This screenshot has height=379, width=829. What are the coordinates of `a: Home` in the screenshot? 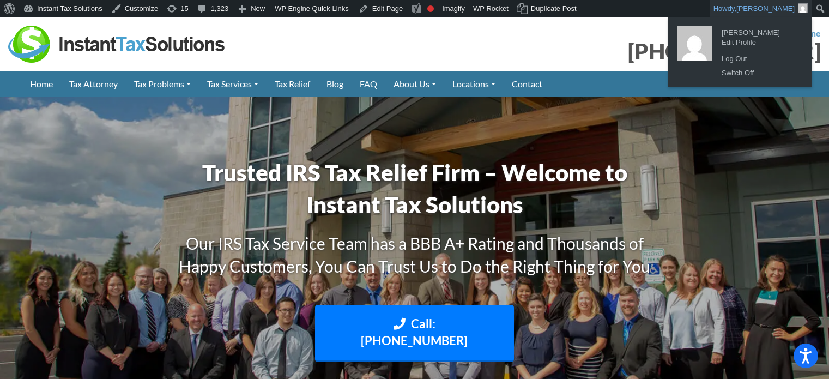 It's located at (41, 83).